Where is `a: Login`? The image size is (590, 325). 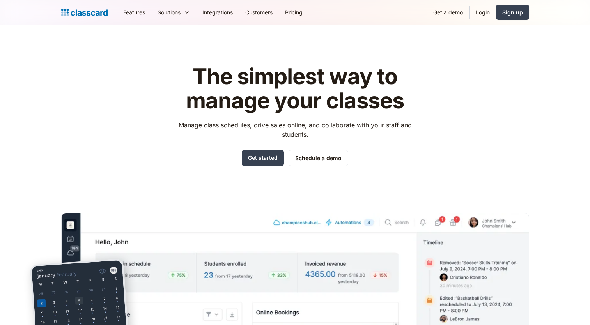 a: Login is located at coordinates (483, 12).